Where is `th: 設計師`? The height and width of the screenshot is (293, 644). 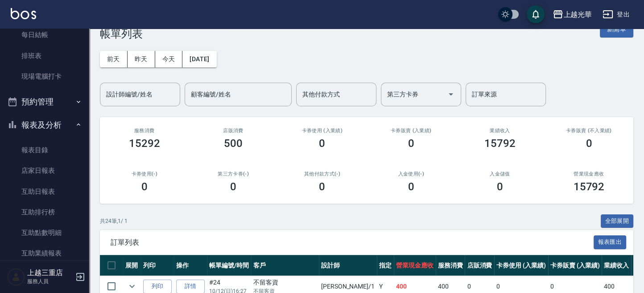 th: 設計師 is located at coordinates (348, 265).